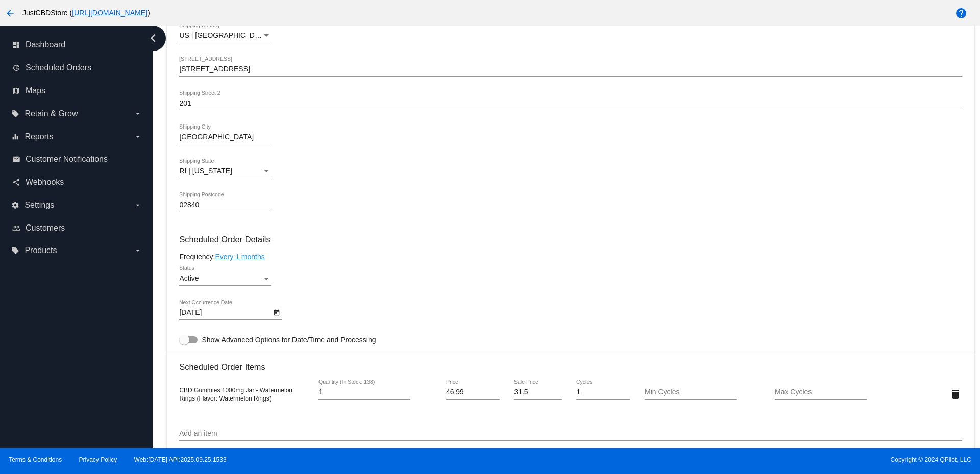  Describe the element at coordinates (570, 103) in the screenshot. I see `input: Shipping Street 2` at that location.